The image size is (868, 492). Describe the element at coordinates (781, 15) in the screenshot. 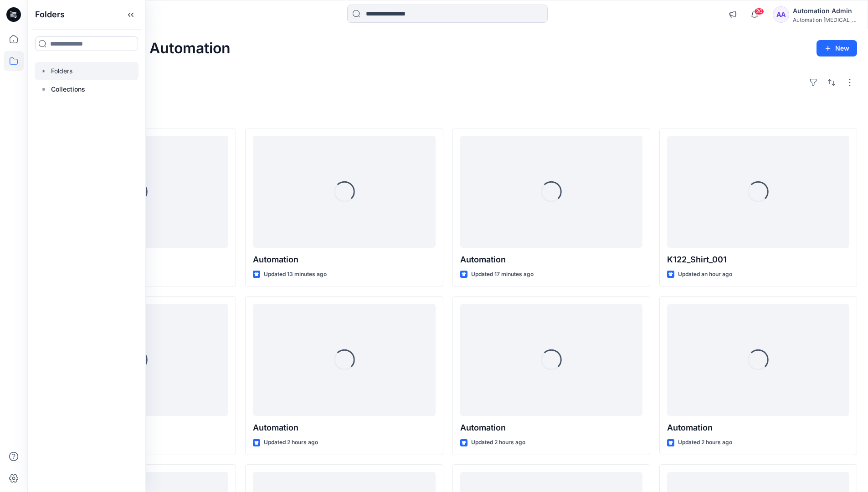

I see `div: AA` at that location.